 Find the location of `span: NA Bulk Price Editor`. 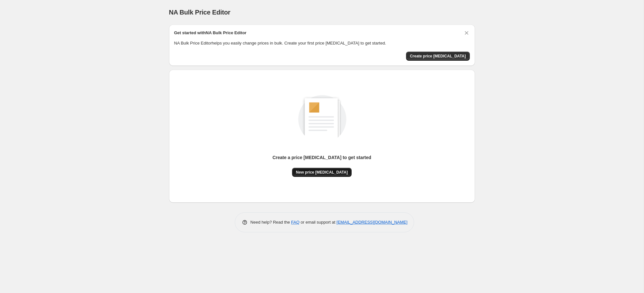

span: NA Bulk Price Editor is located at coordinates (200, 12).